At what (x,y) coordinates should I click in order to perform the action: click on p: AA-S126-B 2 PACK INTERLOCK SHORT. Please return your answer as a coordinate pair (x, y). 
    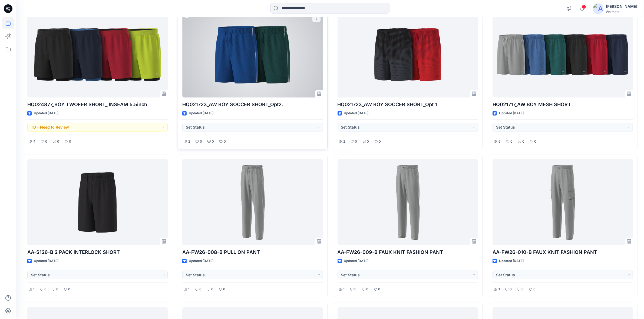
    Looking at the image, I should click on (97, 253).